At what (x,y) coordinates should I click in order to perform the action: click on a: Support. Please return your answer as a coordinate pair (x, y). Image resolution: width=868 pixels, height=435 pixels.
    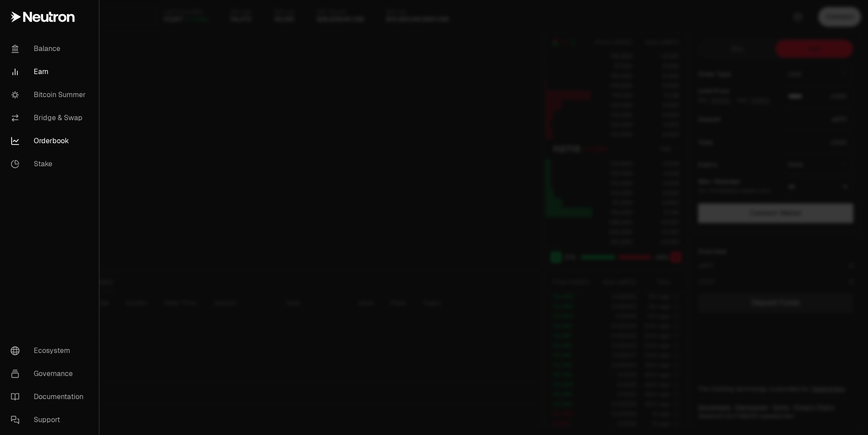
    Looking at the image, I should click on (49, 420).